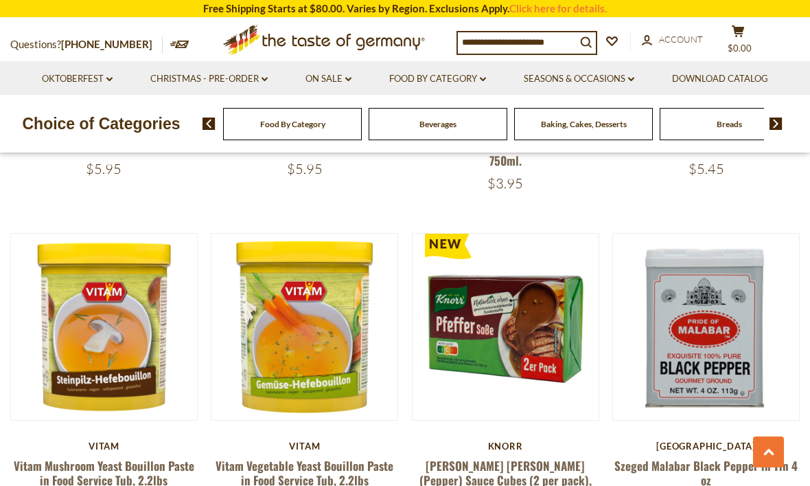 This screenshot has width=810, height=486. Describe the element at coordinates (584, 124) in the screenshot. I see `a: Baking, Cakes, Desserts` at that location.